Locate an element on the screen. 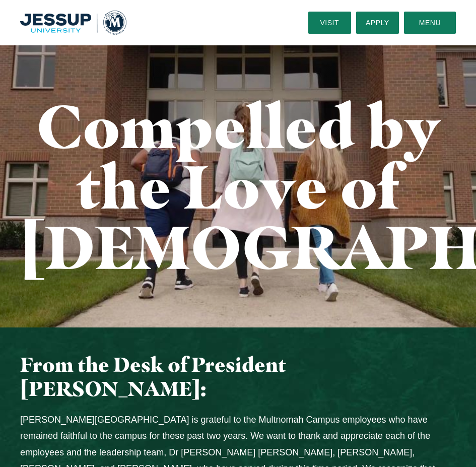 The height and width of the screenshot is (467, 476). a: Apply is located at coordinates (377, 23).